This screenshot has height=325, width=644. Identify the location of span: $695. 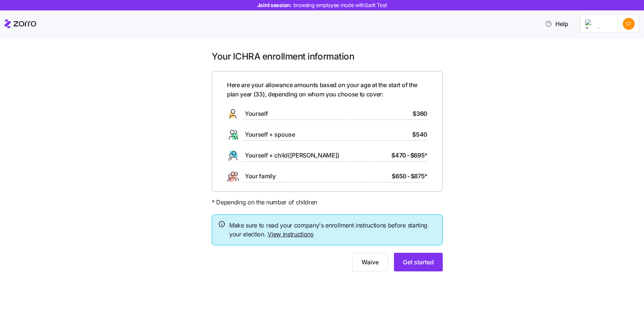
(419, 155).